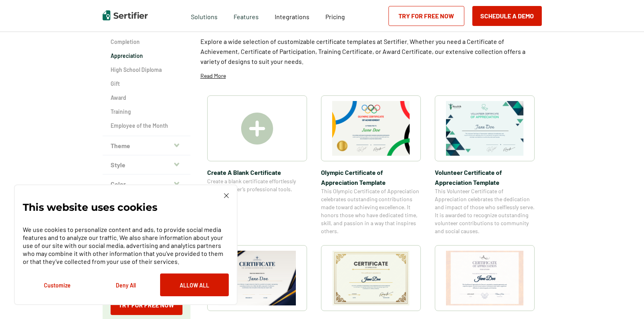 The image size is (644, 319). What do you see at coordinates (371, 128) in the screenshot?
I see `img: Olympic Certificate of Appreciation​ Template` at bounding box center [371, 128].